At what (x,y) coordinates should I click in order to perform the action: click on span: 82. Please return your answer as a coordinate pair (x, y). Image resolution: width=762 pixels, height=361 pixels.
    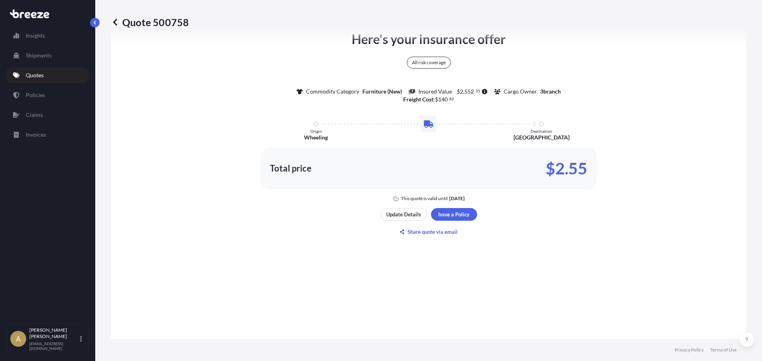
    Looking at the image, I should click on (451, 99).